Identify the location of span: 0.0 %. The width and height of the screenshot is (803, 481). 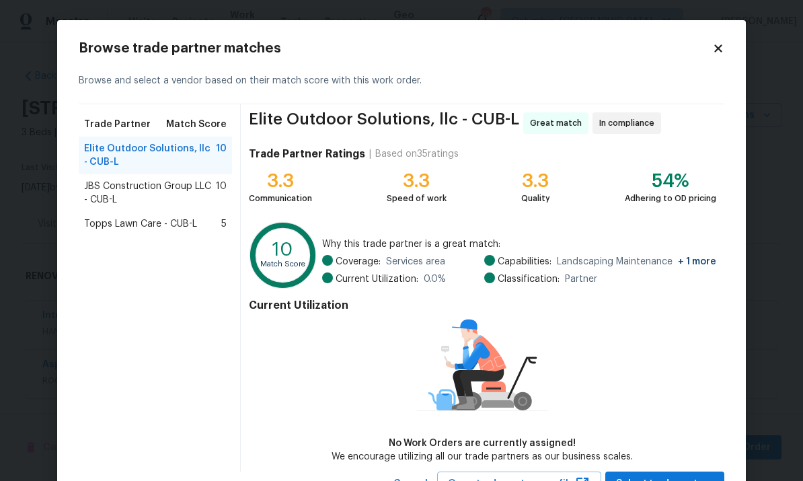
(434, 279).